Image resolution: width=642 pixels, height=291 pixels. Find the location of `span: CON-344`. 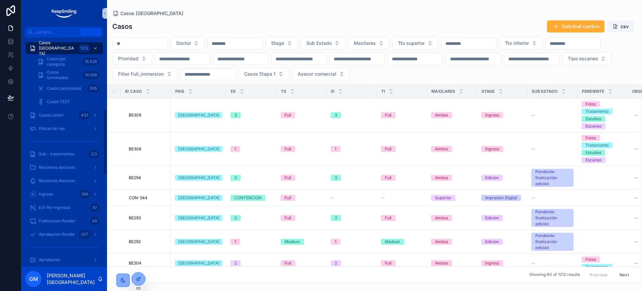

span: CON-344 is located at coordinates (138, 198).